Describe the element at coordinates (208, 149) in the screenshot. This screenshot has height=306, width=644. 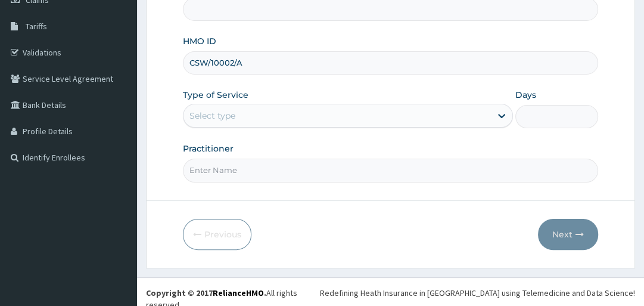
I see `label: Practitioner` at that location.